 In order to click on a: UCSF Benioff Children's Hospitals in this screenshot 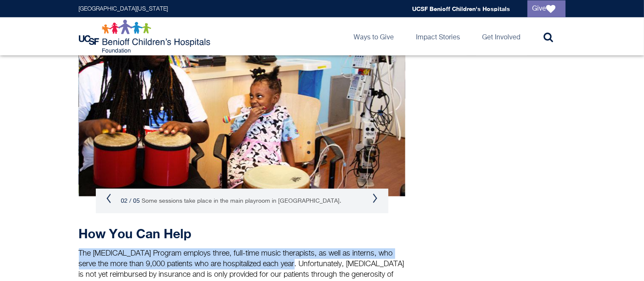, I will do `click(461, 8)`.